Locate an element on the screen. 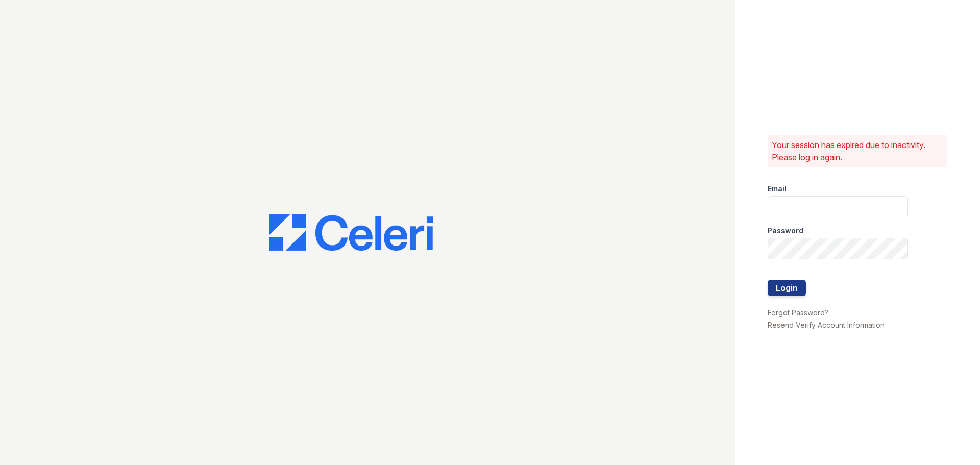 Image resolution: width=980 pixels, height=465 pixels. button: Login is located at coordinates (786, 288).